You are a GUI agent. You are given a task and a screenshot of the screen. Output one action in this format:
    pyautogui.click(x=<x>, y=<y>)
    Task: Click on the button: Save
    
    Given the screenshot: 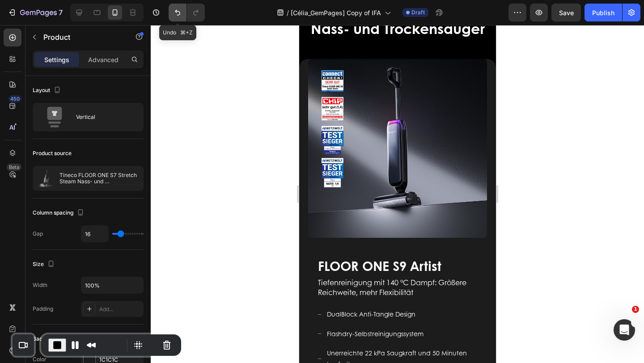 What is the action you would take?
    pyautogui.click(x=567, y=12)
    